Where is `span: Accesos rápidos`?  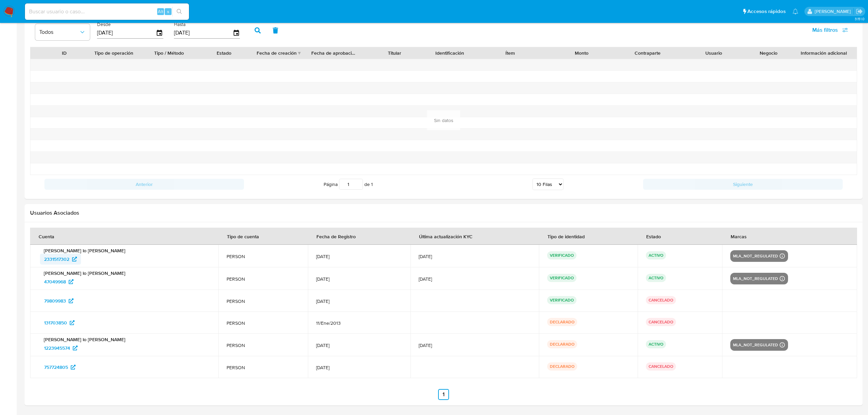 span: Accesos rápidos is located at coordinates (767, 11).